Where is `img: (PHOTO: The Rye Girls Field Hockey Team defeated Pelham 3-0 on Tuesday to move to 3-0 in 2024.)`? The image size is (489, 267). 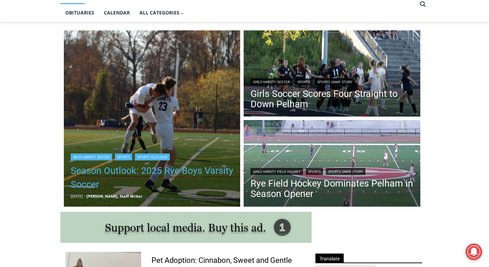
img: (PHOTO: The Rye Girls Field Hockey Team defeated Pelham 3-0 on Tuesday to move to 3-0 in 2024.) is located at coordinates (332, 164).